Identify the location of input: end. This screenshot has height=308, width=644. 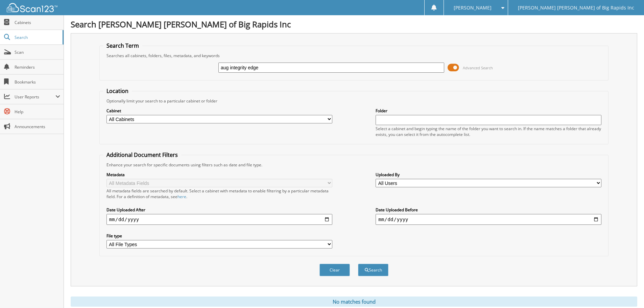
(488, 219).